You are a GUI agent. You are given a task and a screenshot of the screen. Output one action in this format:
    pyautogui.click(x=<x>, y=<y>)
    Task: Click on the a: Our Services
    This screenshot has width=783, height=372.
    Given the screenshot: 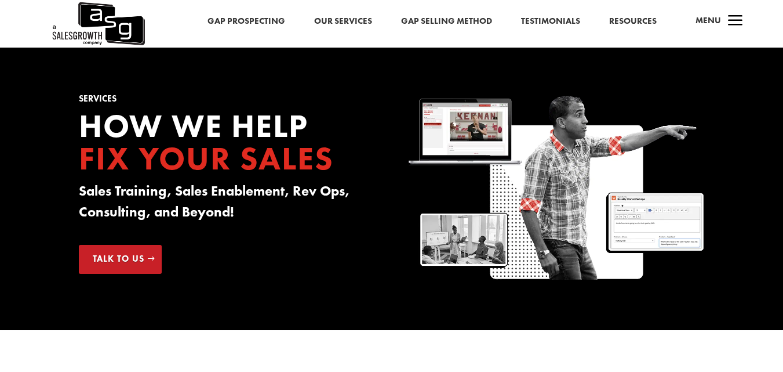 What is the action you would take?
    pyautogui.click(x=343, y=21)
    